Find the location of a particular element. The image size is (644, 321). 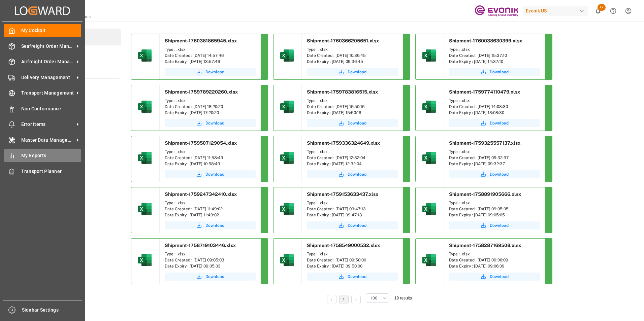

span: My Cockpit is located at coordinates (51, 30).